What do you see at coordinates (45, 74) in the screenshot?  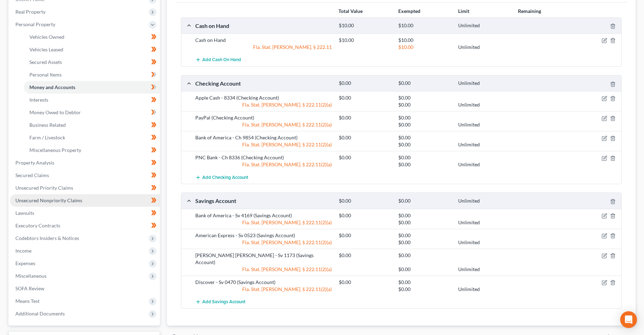 I see `span: Personal Items` at bounding box center [45, 74].